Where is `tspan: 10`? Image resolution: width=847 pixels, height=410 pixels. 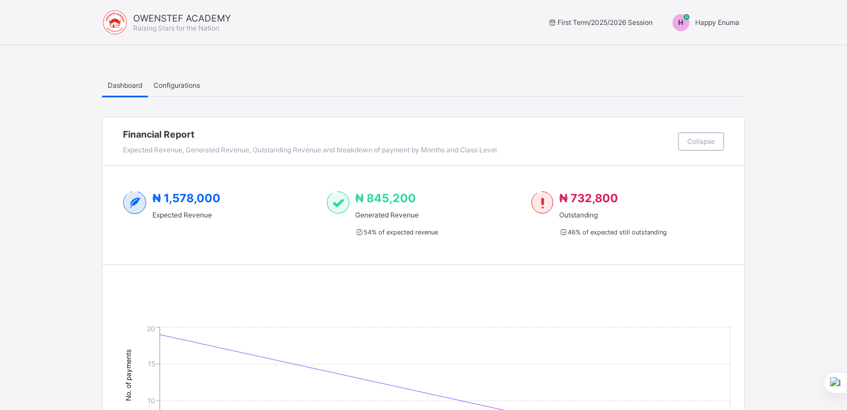 tspan: 10 is located at coordinates (151, 400).